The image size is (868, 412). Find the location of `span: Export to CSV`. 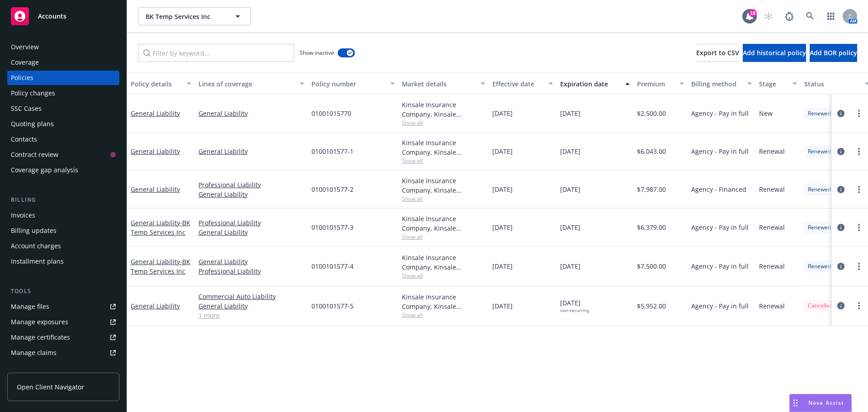

span: Export to CSV is located at coordinates (718, 52).